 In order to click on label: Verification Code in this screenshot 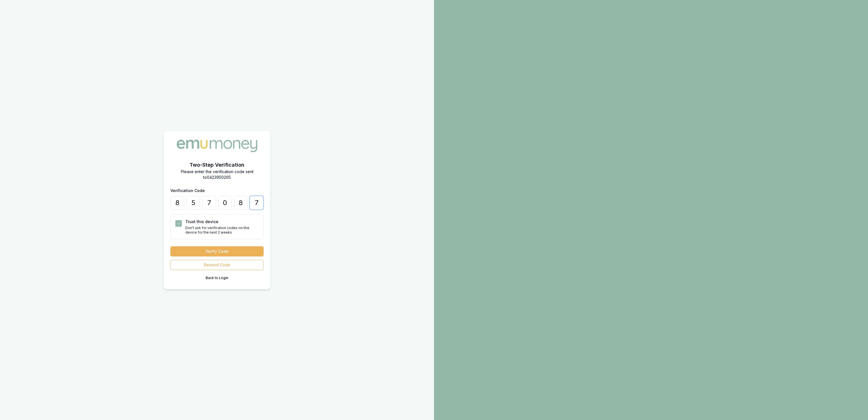, I will do `click(188, 191)`.